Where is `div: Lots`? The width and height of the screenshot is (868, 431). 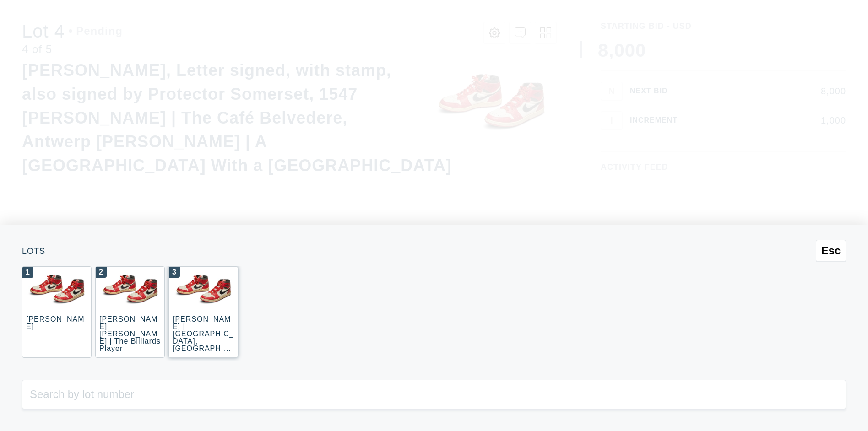
div: Lots is located at coordinates (434, 251).